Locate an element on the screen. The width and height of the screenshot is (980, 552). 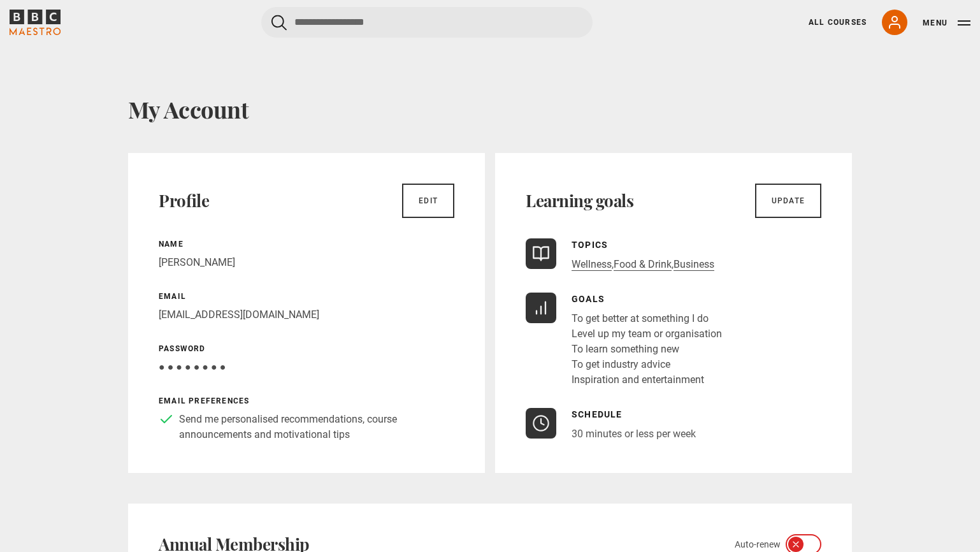
li: To learn something new is located at coordinates (646, 350).